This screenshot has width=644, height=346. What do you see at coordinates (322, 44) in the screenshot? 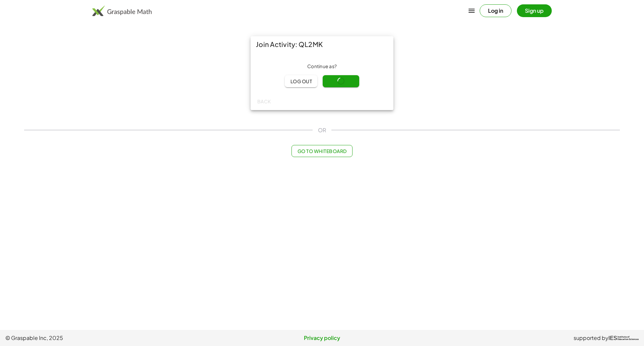
I see `div: Join Activity: QL2MK` at bounding box center [322, 44].